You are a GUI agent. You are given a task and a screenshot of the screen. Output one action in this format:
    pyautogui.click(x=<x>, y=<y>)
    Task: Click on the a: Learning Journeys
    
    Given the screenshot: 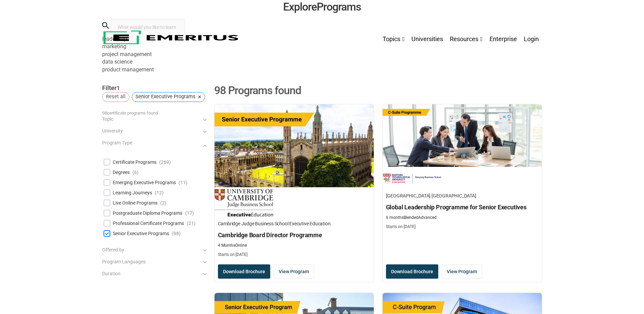 What is the action you would take?
    pyautogui.click(x=133, y=193)
    